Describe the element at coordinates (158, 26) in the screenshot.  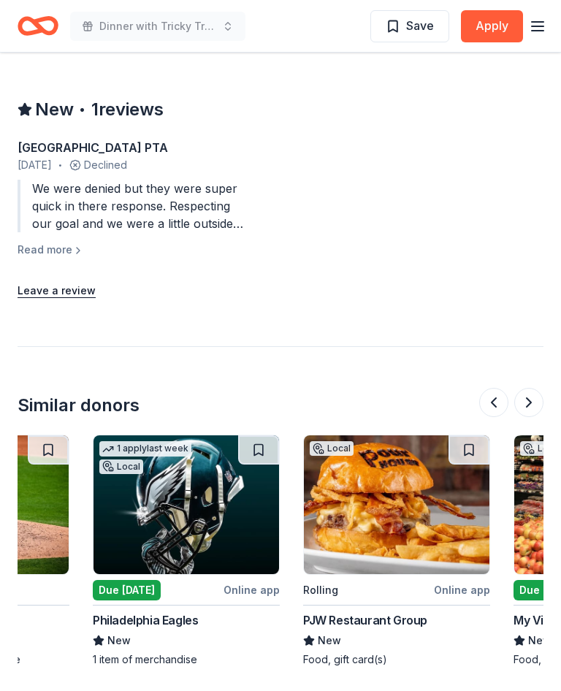
I see `button: Dinner with Tricky Tray and Live Entertainment . Featuring cuisine from local restaurants.` at that location.